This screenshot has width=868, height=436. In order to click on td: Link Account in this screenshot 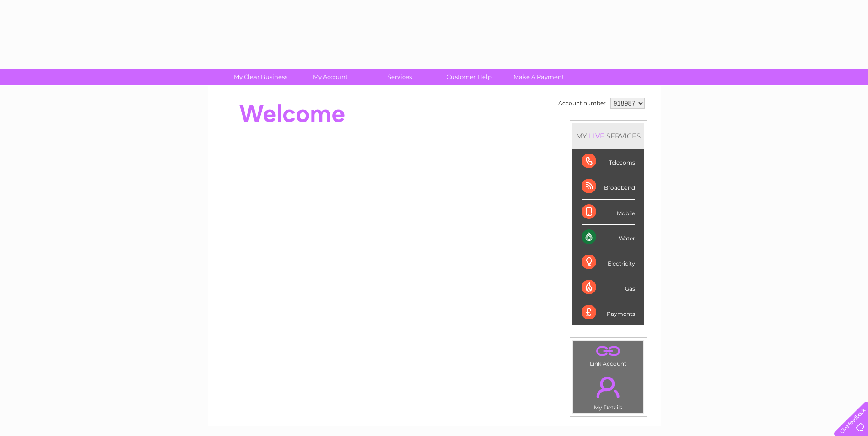, I will do `click(608, 354)`.